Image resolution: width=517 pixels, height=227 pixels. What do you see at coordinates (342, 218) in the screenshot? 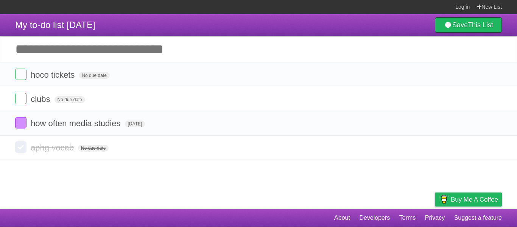
I see `a: About` at bounding box center [342, 218].